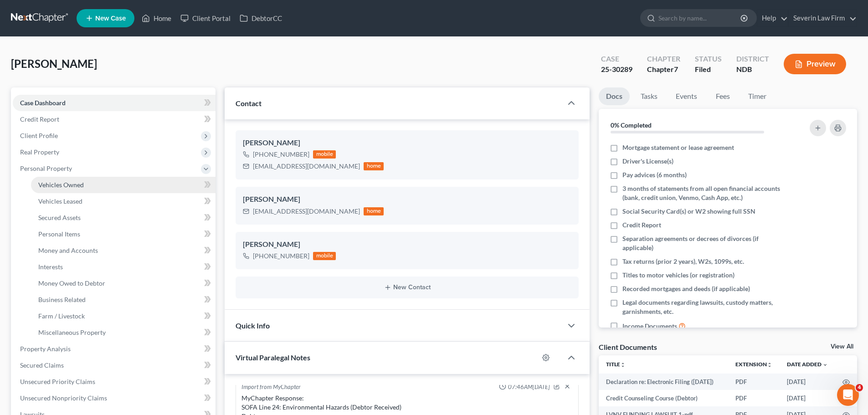  What do you see at coordinates (114, 103) in the screenshot?
I see `a: Case Dashboard` at bounding box center [114, 103].